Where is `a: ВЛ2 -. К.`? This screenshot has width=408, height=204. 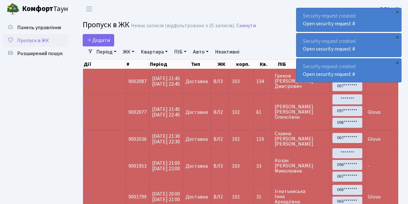
a: ВЛ2 -. К. is located at coordinates (390, 9).